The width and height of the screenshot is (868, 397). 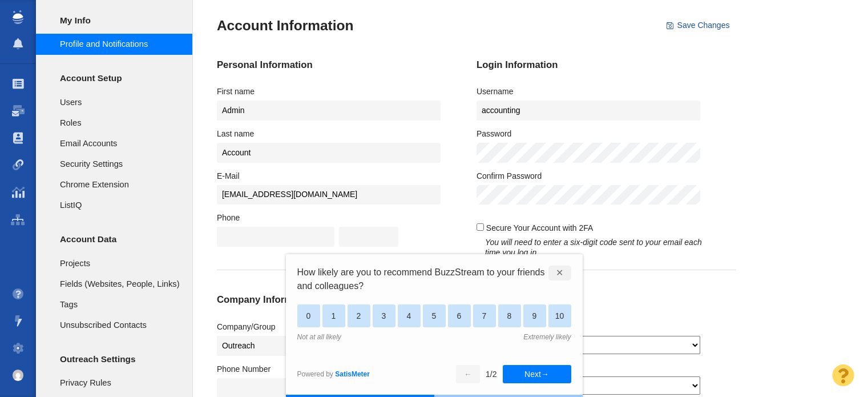 I want to click on span: Tags, so click(x=120, y=304).